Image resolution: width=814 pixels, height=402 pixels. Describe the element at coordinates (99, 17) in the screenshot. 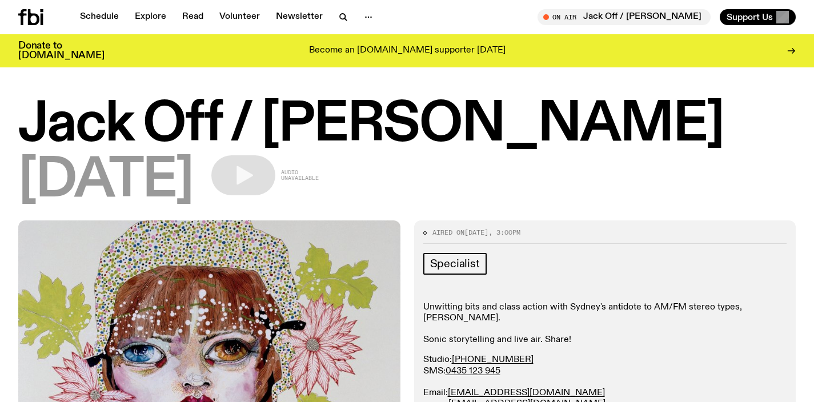

I see `a: Schedule` at that location.